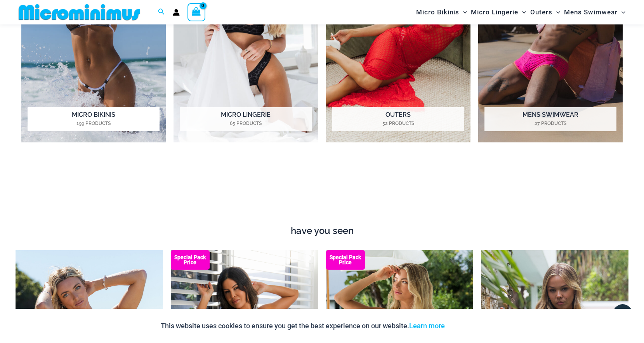 This screenshot has height=343, width=644. What do you see at coordinates (246, 123) in the screenshot?
I see `mark: 65 Products` at bounding box center [246, 123].